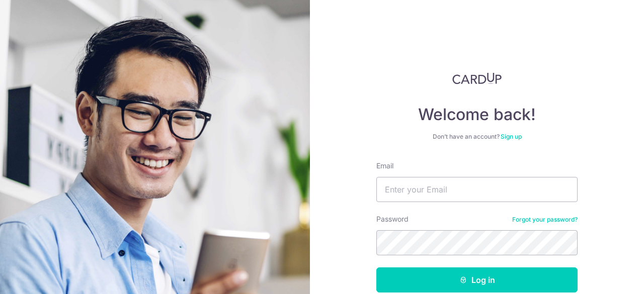 The height and width of the screenshot is (294, 644). I want to click on input: Enter your Email, so click(477, 190).